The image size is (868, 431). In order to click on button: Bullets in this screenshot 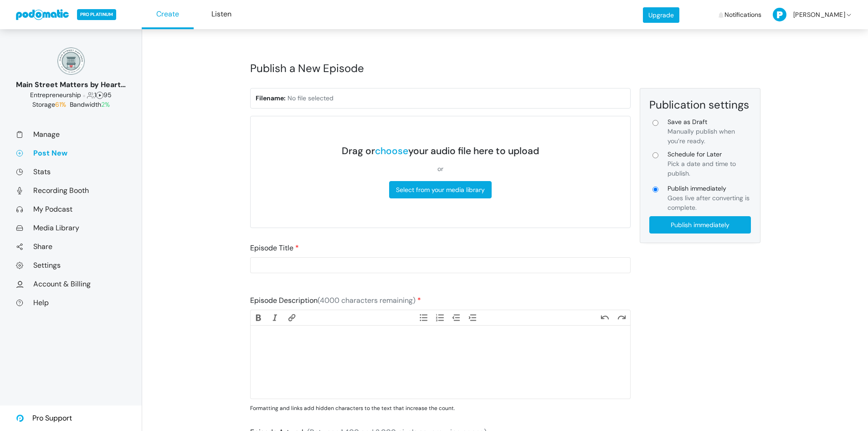, I will do `click(423, 317)`.